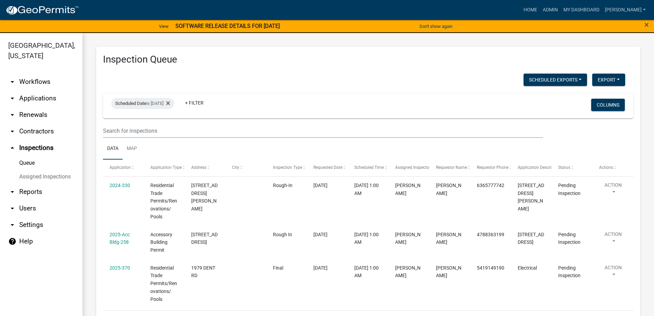 This screenshot has height=316, width=654. I want to click on span: Final, so click(278, 268).